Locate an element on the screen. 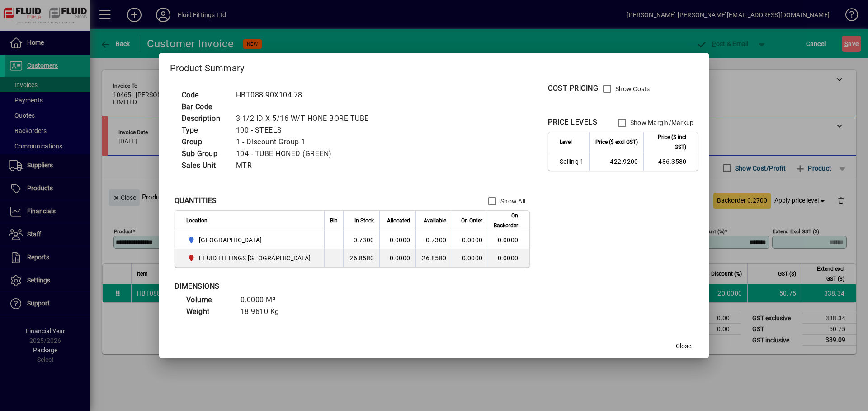 This screenshot has width=868, height=411. label: Show Margin/Markup is located at coordinates (661, 123).